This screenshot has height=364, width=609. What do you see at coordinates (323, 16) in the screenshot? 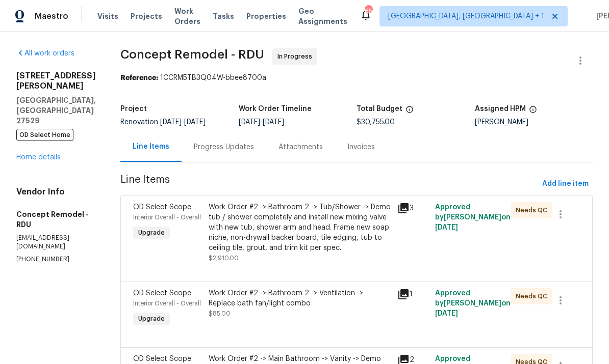
I see `span: Geo Assignments` at bounding box center [323, 16].